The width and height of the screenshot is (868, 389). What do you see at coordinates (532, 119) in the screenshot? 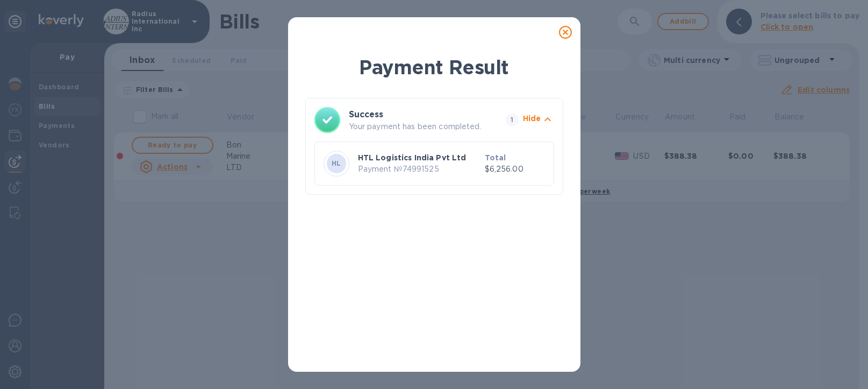
I see `p: Hide` at bounding box center [532, 119].